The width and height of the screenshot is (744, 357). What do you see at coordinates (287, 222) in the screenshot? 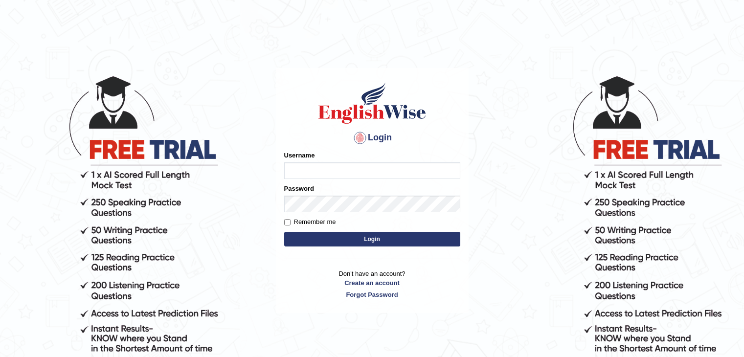
I see `input: Remember me` at bounding box center [287, 222].